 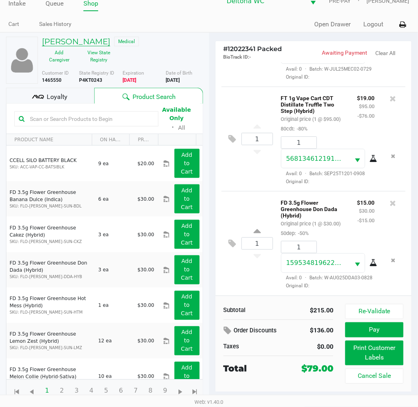 I want to click on span: Page 9, so click(x=165, y=391).